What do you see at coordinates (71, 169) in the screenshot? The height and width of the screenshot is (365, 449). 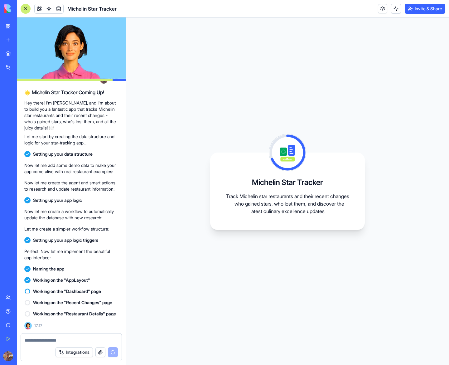 I see `p: Now let me add some demo data to make your app come alive with real restaurant examples:` at bounding box center [71, 169].